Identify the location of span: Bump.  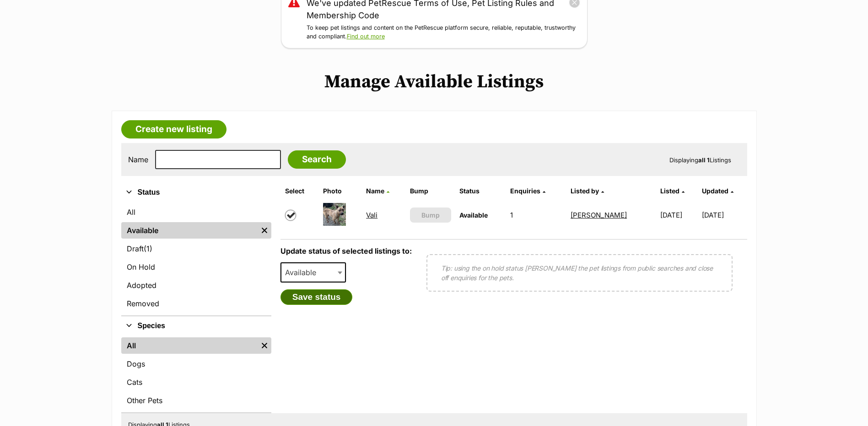
(431, 215).